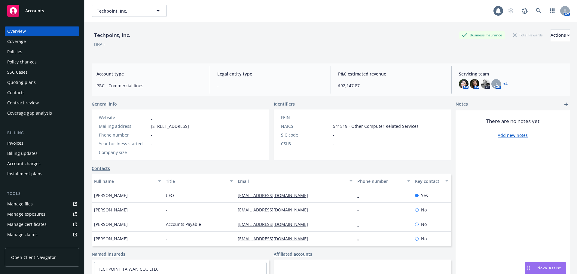 This screenshot has width=577, height=274. I want to click on div: SSC Cases, so click(17, 72).